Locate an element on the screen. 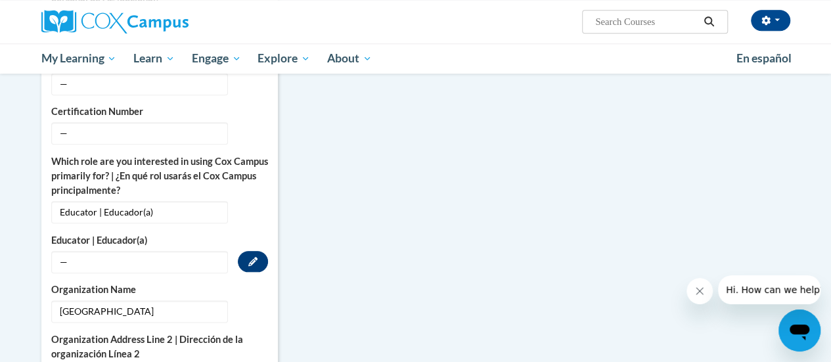  span: Educator | Educador(a) is located at coordinates (139, 212).